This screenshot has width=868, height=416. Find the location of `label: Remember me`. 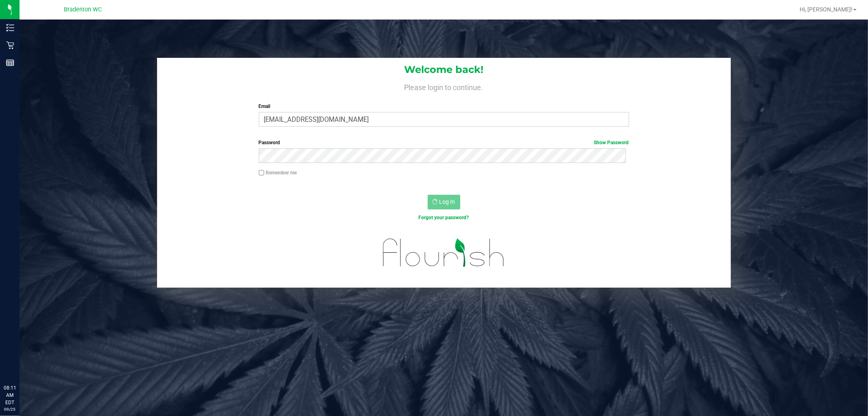

label: Remember me is located at coordinates (278, 172).